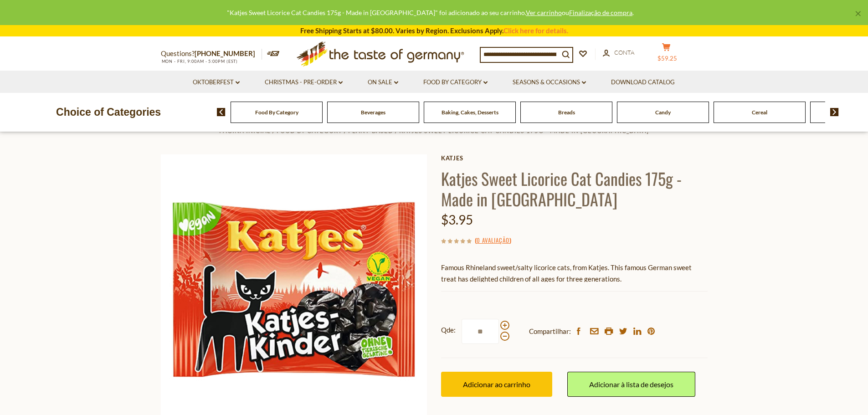 This screenshot has height=415, width=868. What do you see at coordinates (667, 54) in the screenshot?
I see `button: $59.25` at bounding box center [667, 54].